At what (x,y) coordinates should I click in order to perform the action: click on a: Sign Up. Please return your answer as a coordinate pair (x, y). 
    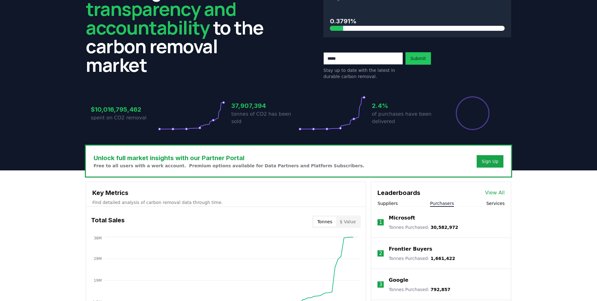
    Looking at the image, I should click on (490, 161).